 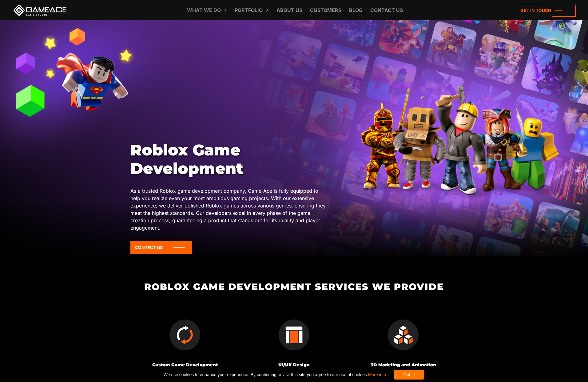 I want to click on a: Get in touch, so click(x=546, y=10).